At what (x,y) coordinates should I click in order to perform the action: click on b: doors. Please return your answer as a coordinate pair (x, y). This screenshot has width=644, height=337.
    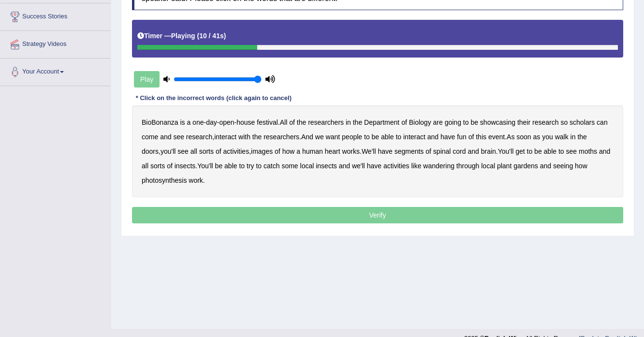
    Looking at the image, I should click on (150, 152).